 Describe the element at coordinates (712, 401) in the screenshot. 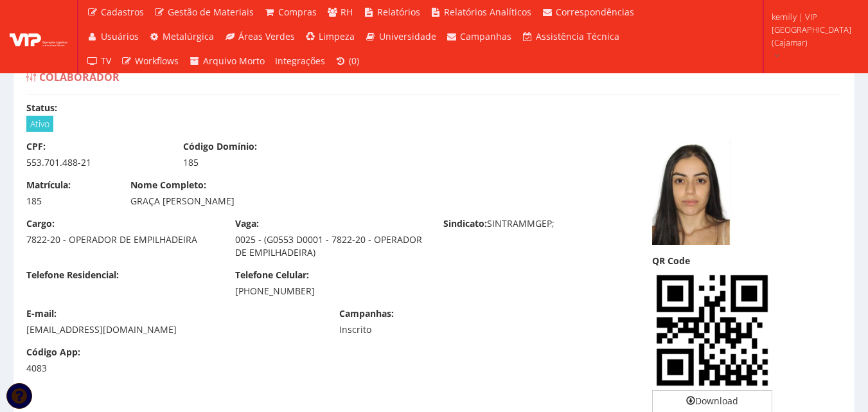

I see `a: Download` at that location.